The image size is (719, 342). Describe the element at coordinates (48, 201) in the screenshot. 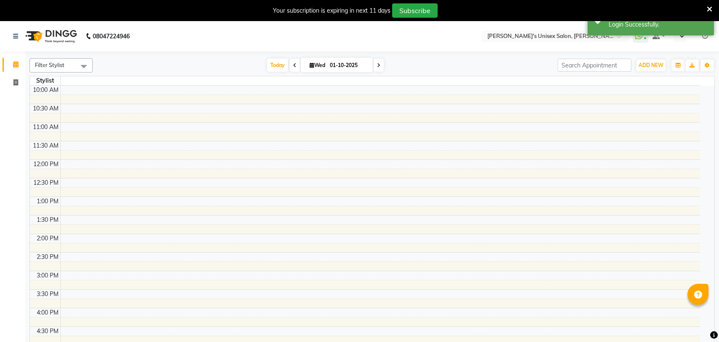

I see `div: 1:00 PM` at that location.